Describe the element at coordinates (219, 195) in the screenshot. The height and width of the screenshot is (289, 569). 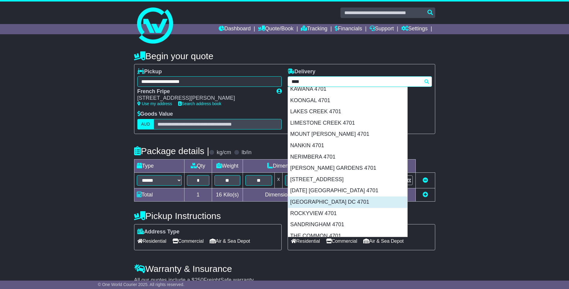
I see `span: 16` at that location.